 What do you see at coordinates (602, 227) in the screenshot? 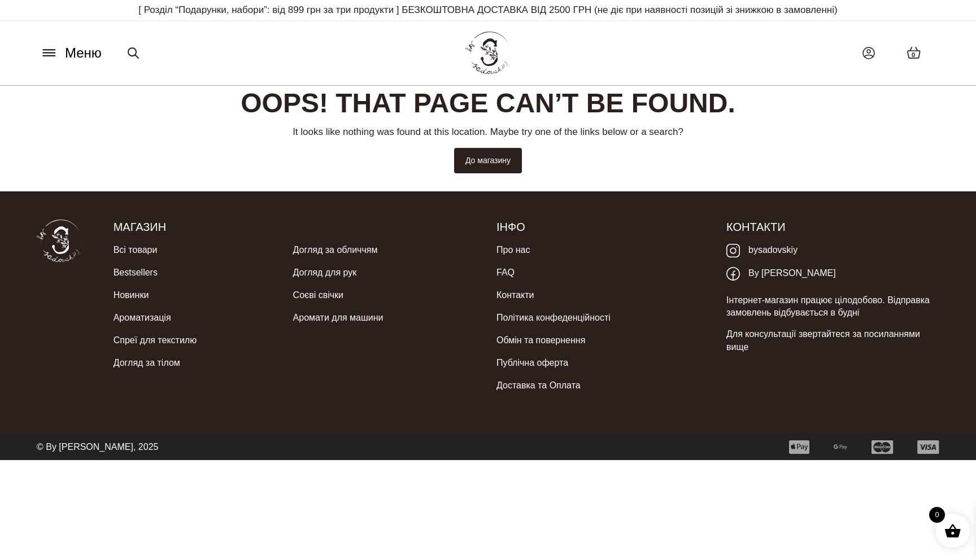
I see `h5: Інфо` at bounding box center [602, 227].